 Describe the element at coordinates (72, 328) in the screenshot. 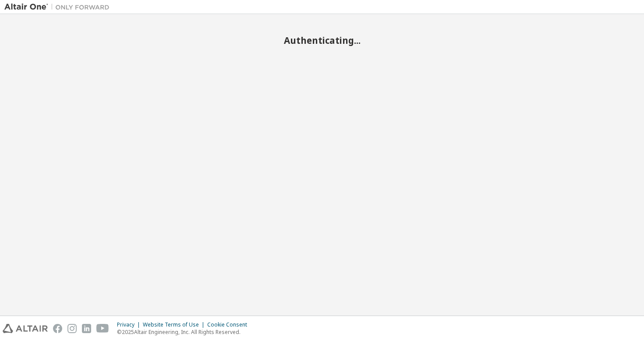

I see `img: instagram.svg` at that location.